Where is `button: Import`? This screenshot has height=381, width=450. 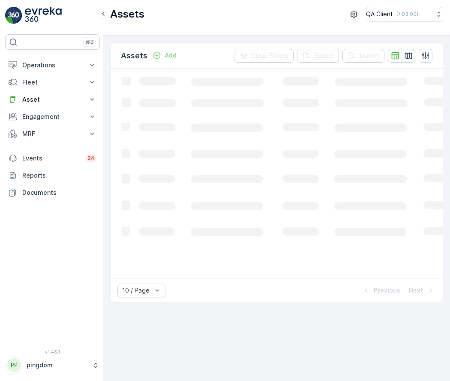
button: Import is located at coordinates (364, 56).